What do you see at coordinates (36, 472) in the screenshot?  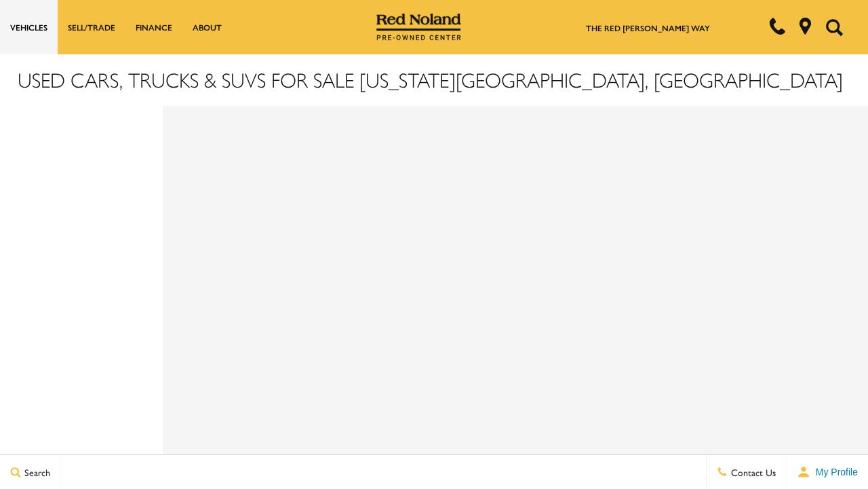 I see `span: Search` at bounding box center [36, 472].